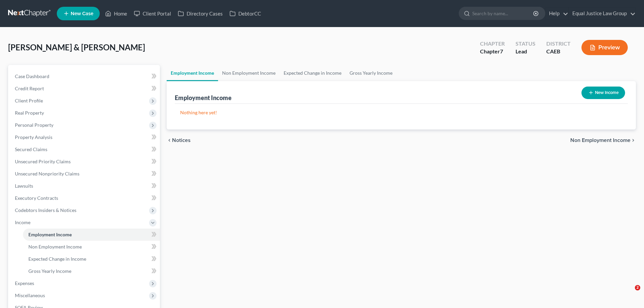 The image size is (644, 308). What do you see at coordinates (50, 234) in the screenshot?
I see `span: Employment Income` at bounding box center [50, 234].